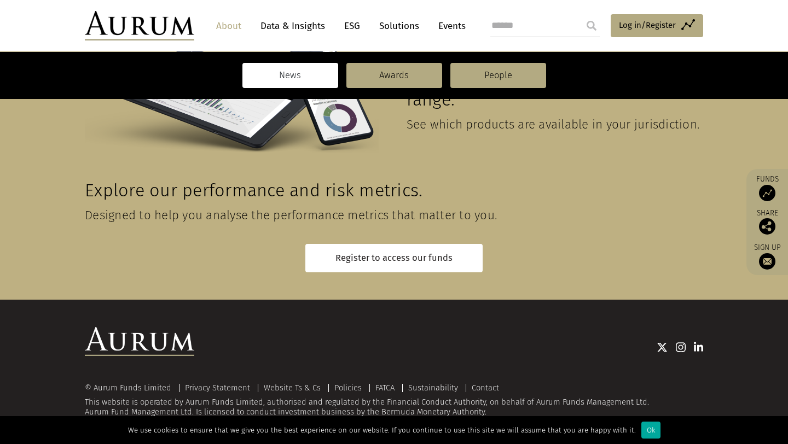 Image resolution: width=788 pixels, height=444 pixels. Describe the element at coordinates (553, 124) in the screenshot. I see `span: See which products are available in your jurisdiction.` at that location.